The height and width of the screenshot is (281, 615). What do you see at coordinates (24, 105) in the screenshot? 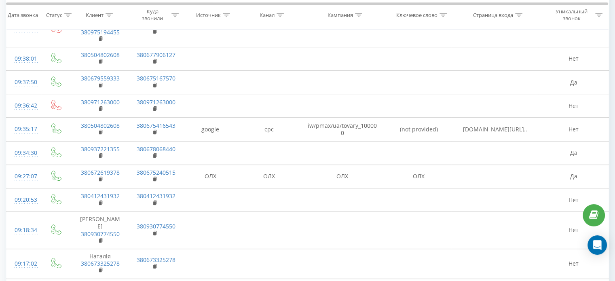
I see `div: 09:36:42` at bounding box center [24, 105].